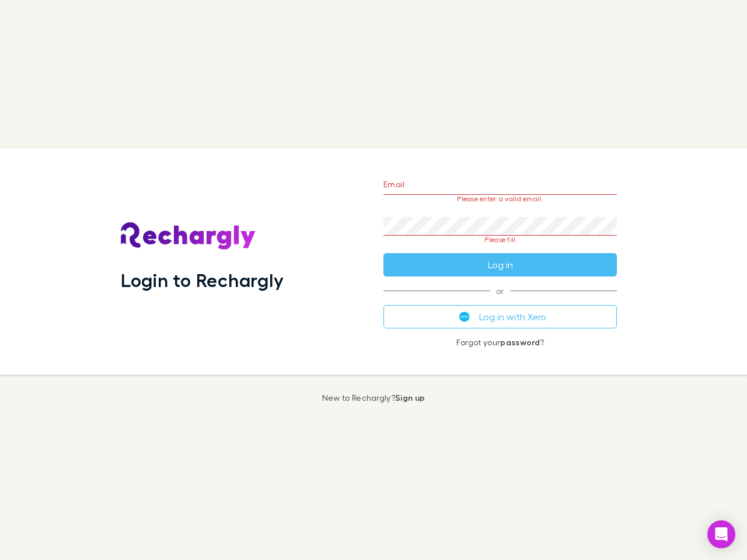 The width and height of the screenshot is (747, 560). Describe the element at coordinates (721, 534) in the screenshot. I see `div: Open Intercom Messenger` at that location.